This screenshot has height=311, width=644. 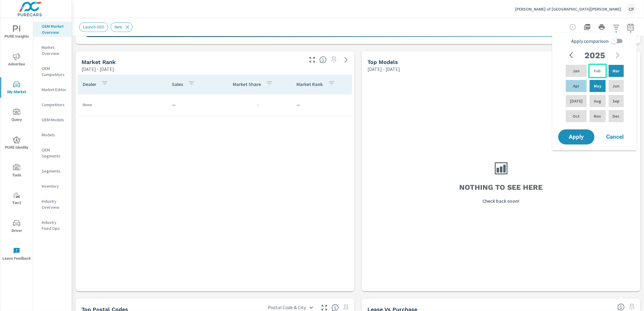 I want to click on div: OEM Competitors, so click(x=52, y=71).